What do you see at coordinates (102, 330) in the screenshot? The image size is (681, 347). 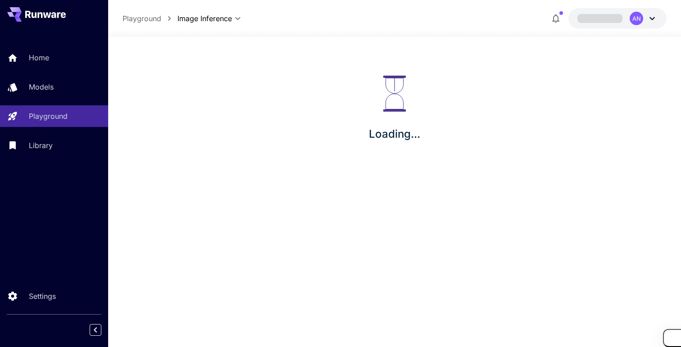 I see `div: Collapse sidebar` at bounding box center [102, 330].